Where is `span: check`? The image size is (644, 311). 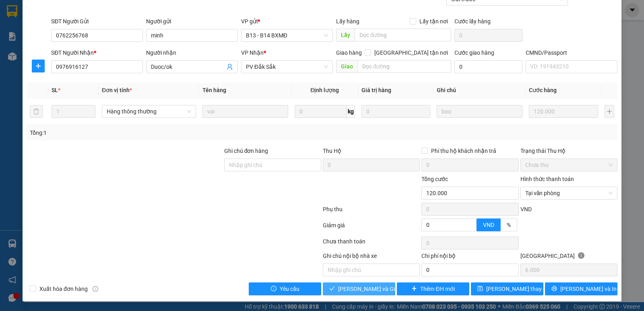
span: check is located at coordinates (332, 290).